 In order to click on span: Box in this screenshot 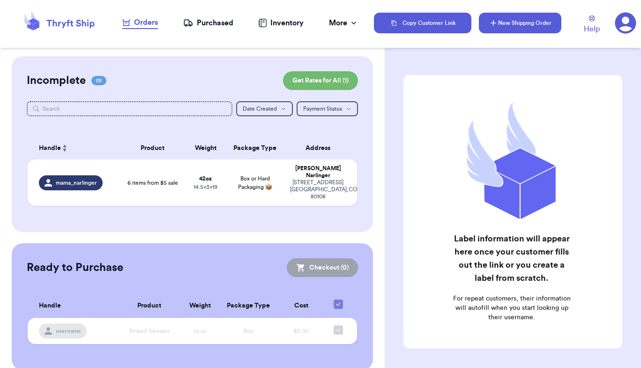, I will do `click(248, 331)`.